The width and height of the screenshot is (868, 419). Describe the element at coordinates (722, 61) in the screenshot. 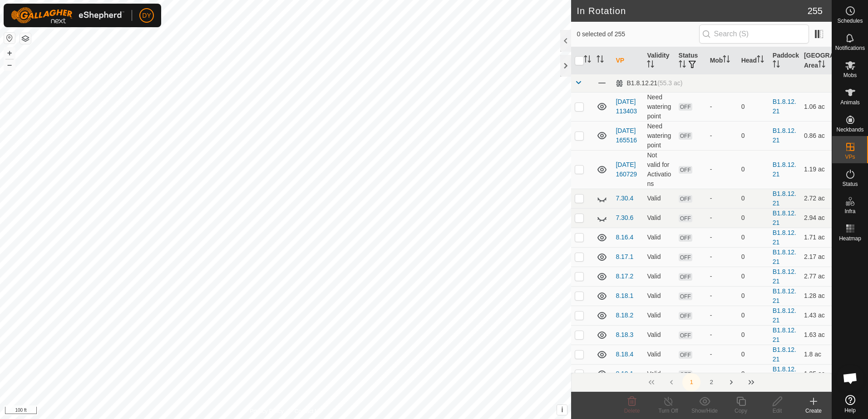

I see `th: Mob` at that location.